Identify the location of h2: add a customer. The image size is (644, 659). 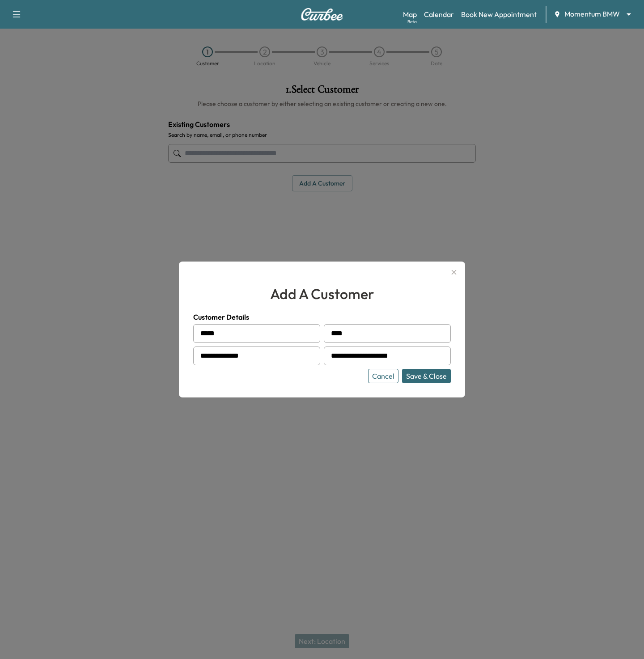
(322, 293).